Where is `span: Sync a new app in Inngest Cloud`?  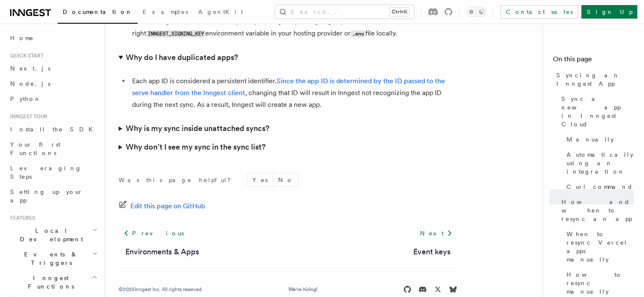 span: Sync a new app in Inngest Cloud is located at coordinates (597, 112).